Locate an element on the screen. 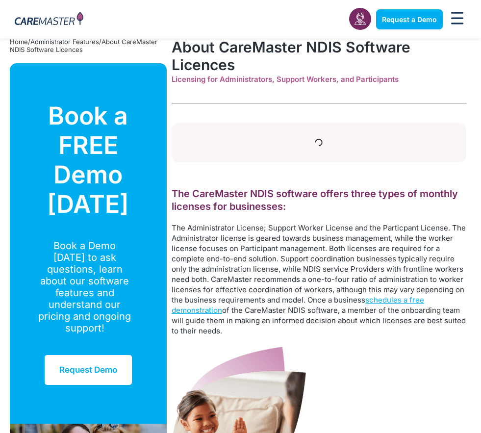 Image resolution: width=481 pixels, height=433 pixels. a: Request a Demo is located at coordinates (410, 19).